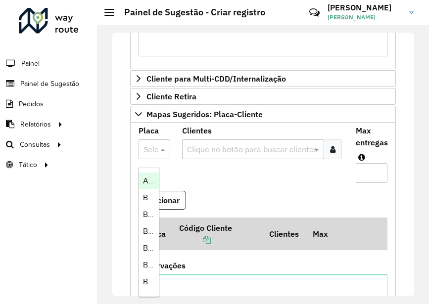 The width and height of the screenshot is (429, 304). What do you see at coordinates (162, 266) in the screenshot?
I see `label: Observações` at bounding box center [162, 266].